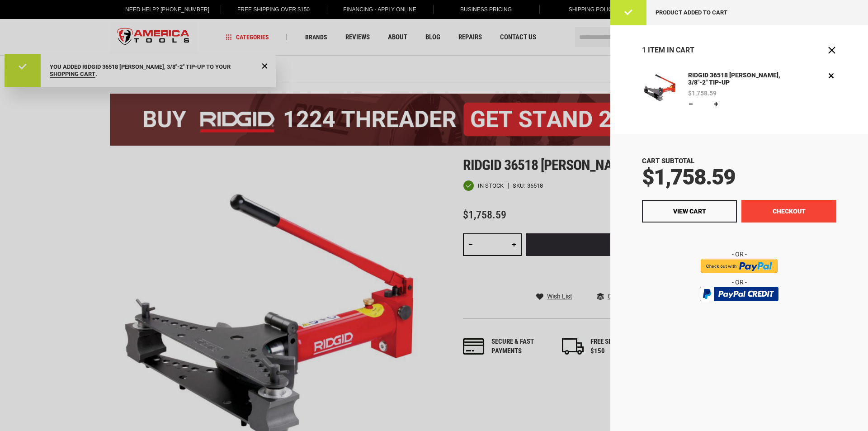 The height and width of the screenshot is (431, 868). Describe the element at coordinates (668, 161) in the screenshot. I see `span: Cart Subtotal` at that location.